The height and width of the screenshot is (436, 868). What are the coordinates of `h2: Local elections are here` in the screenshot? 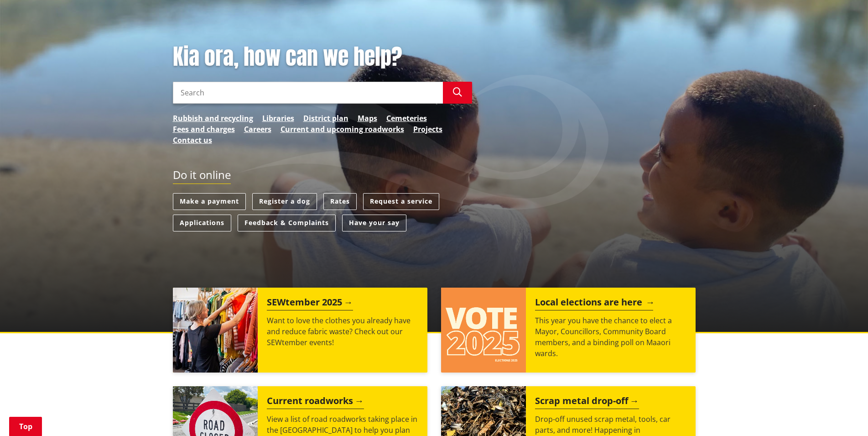 It's located at (594, 303).